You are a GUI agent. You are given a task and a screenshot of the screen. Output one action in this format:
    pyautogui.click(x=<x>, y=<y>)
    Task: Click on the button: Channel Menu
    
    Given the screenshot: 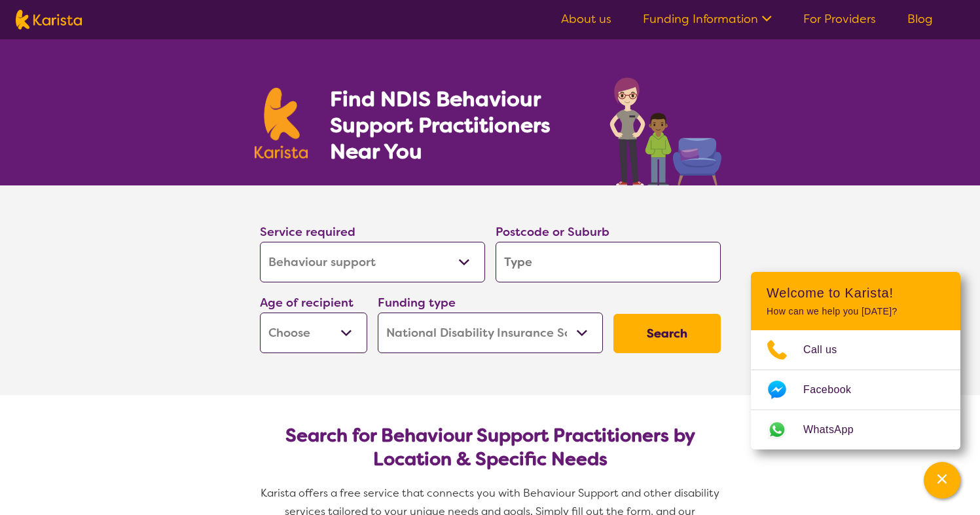 What is the action you would take?
    pyautogui.click(x=942, y=480)
    